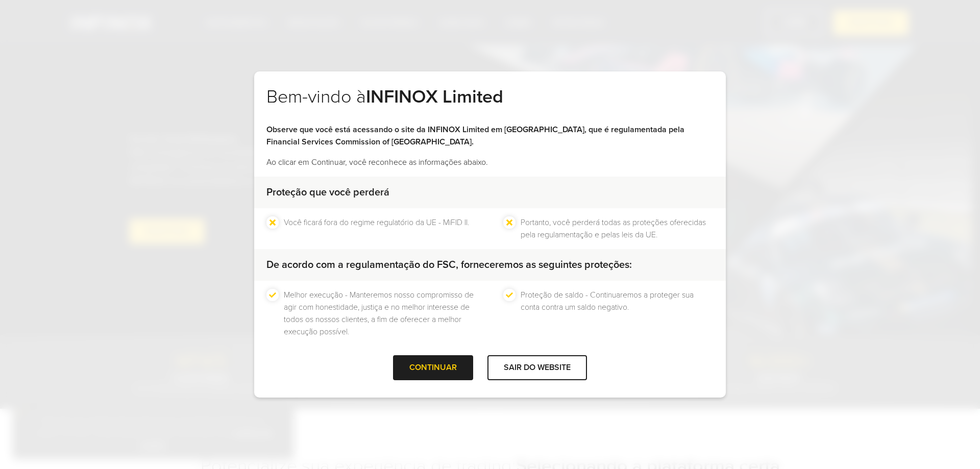 The image size is (980, 469). I want to click on li: Você ficará fora do regime regulatório da UE - MiFID II., so click(376, 229).